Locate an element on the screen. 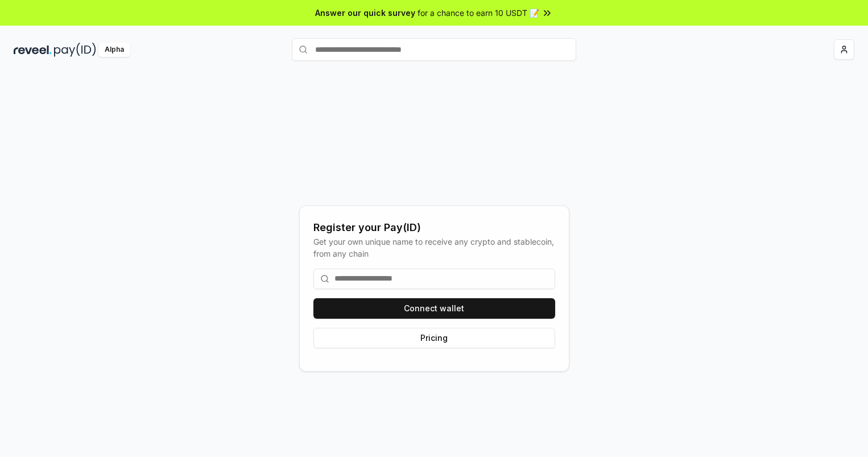 Image resolution: width=868 pixels, height=457 pixels. button: Pricing is located at coordinates (434, 338).